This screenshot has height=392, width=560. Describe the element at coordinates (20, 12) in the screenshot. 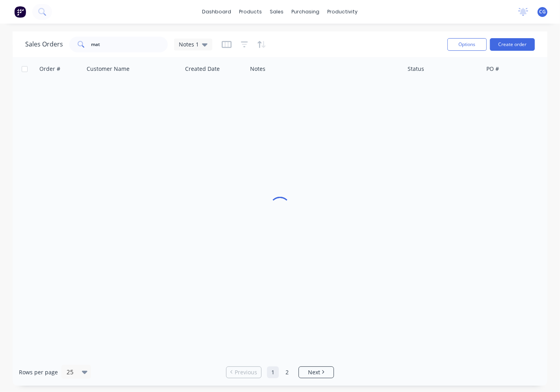

I see `img: Factory` at that location.